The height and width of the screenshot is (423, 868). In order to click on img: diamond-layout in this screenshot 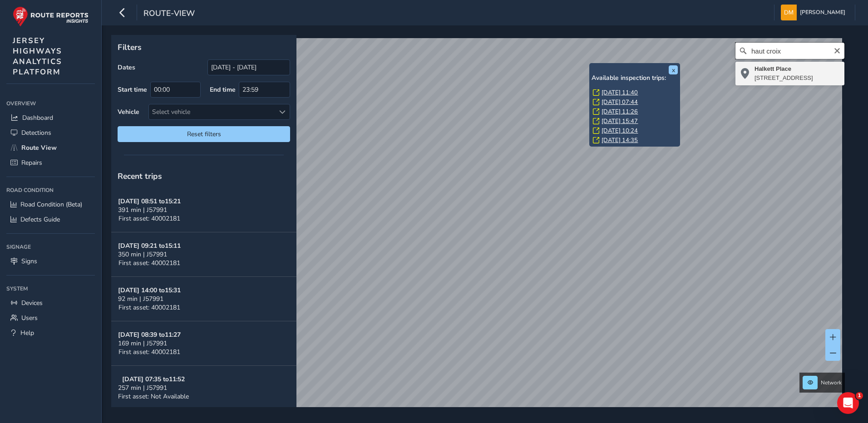, I will do `click(789, 12)`.